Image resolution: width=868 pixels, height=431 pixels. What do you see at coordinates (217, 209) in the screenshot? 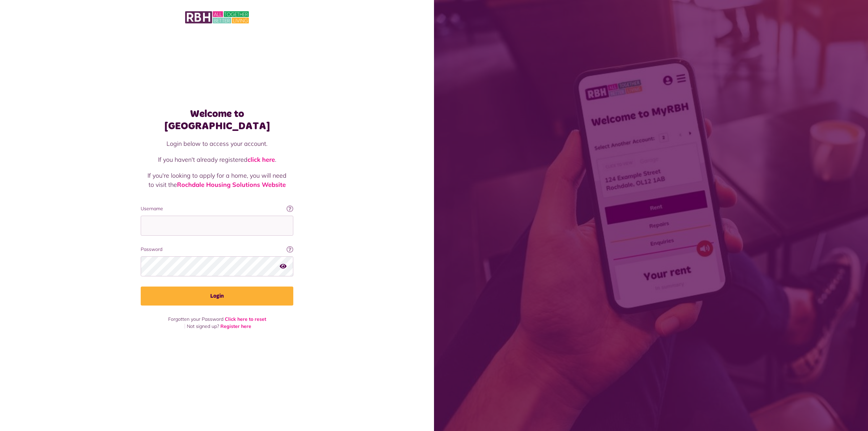
I see `label: Username` at bounding box center [217, 209].